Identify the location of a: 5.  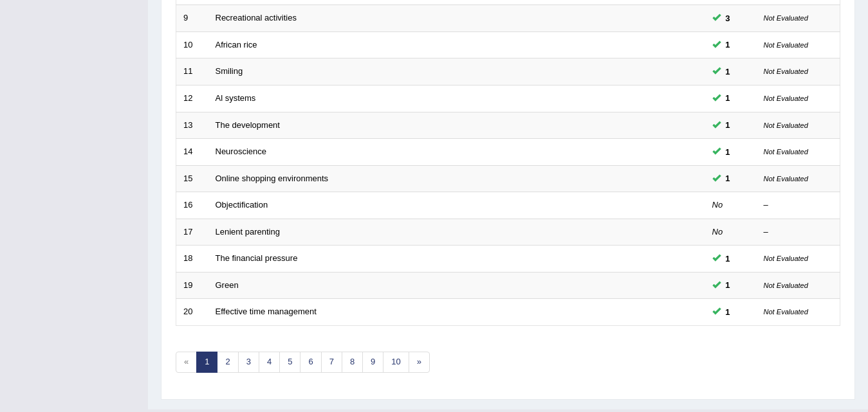
(290, 362).